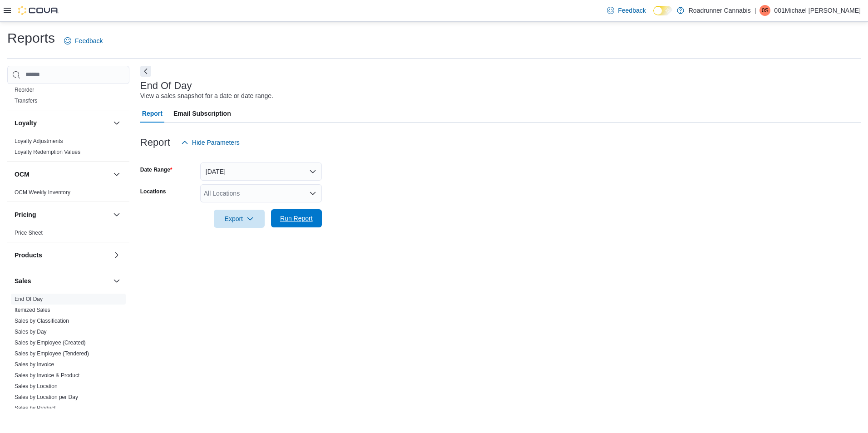 This screenshot has width=868, height=433. I want to click on h3: Report, so click(155, 142).